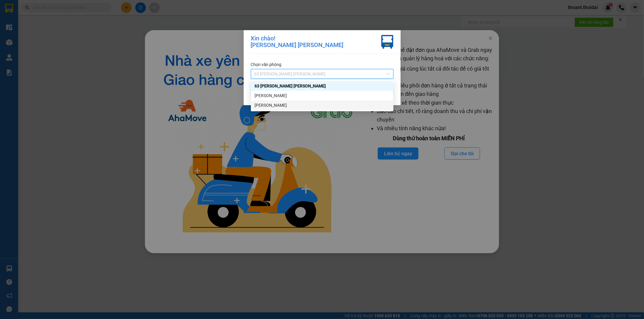  I want to click on img: vxr-icon, so click(387, 42).